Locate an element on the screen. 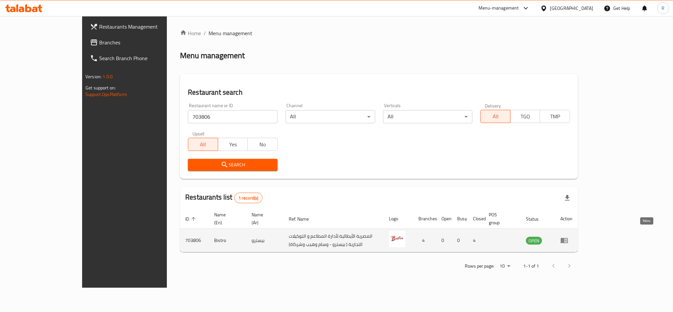  th: Logo is located at coordinates (399, 219).